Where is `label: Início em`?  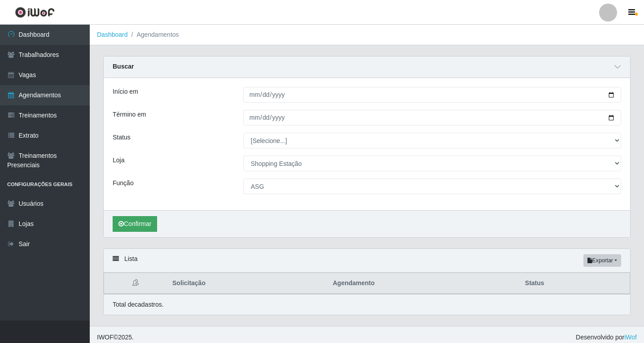 label: Início em is located at coordinates (125, 91).